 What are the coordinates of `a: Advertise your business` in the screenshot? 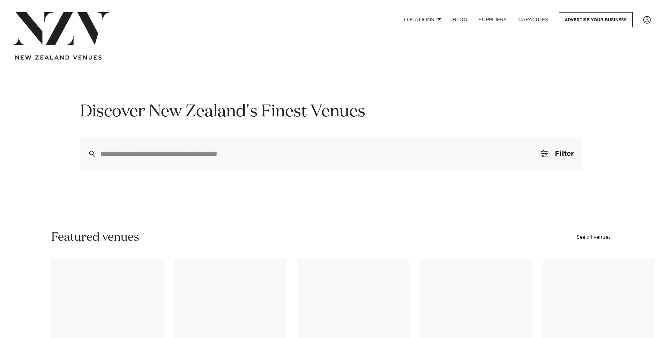 It's located at (596, 20).